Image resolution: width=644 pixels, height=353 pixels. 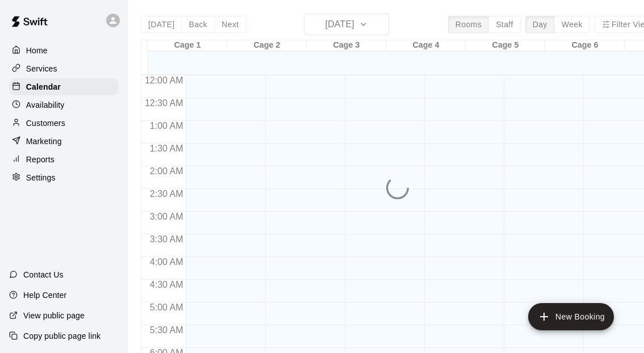 I want to click on div: Marketing, so click(x=64, y=141).